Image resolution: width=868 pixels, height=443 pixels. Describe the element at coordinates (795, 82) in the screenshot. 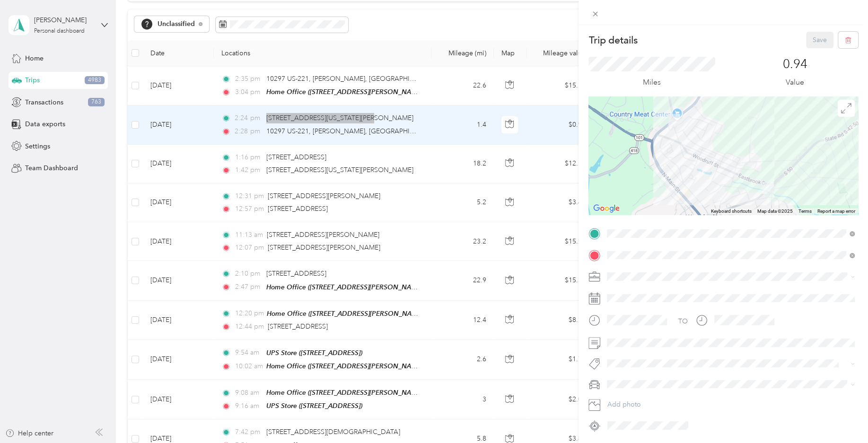

I see `p: Value` at that location.